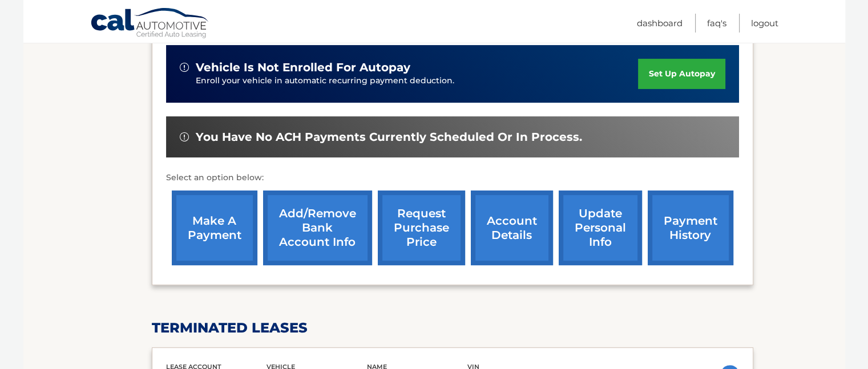 Image resolution: width=868 pixels, height=369 pixels. I want to click on p: Enroll your vehicle in automatic recurring payment deduction., so click(417, 81).